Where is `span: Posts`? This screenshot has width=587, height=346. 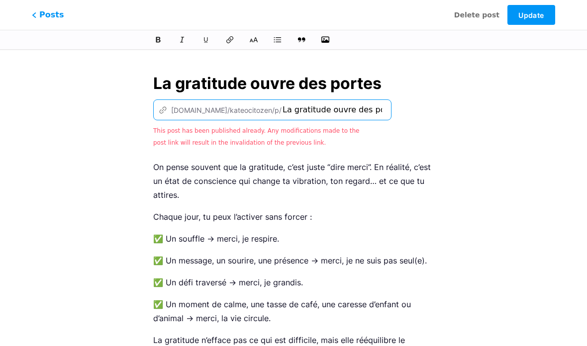 span: Posts is located at coordinates (48, 15).